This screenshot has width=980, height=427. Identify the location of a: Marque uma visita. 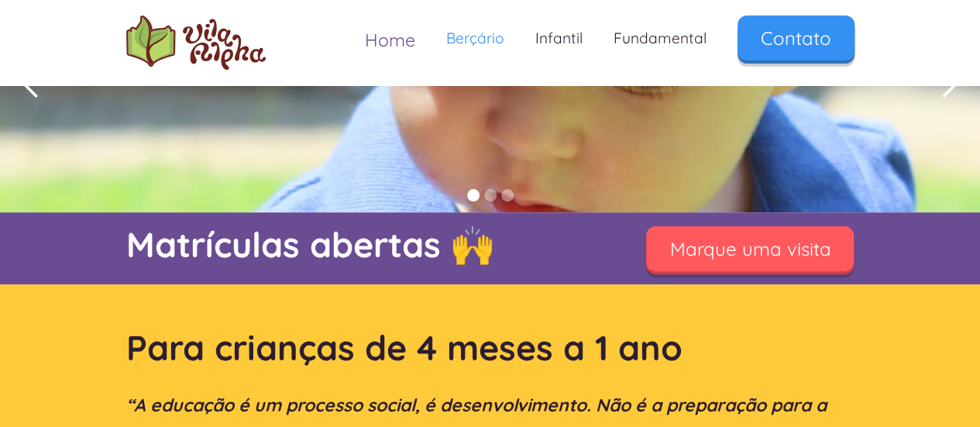
(749, 248).